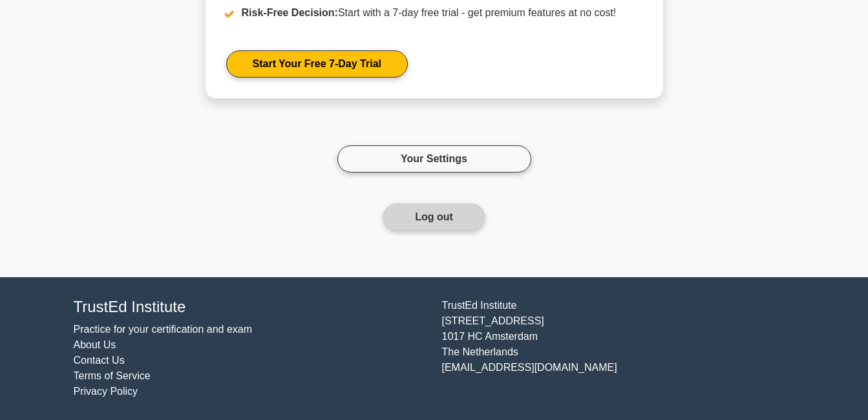 This screenshot has height=420, width=868. I want to click on a: Start Your Free 7-Day Trial, so click(317, 64).